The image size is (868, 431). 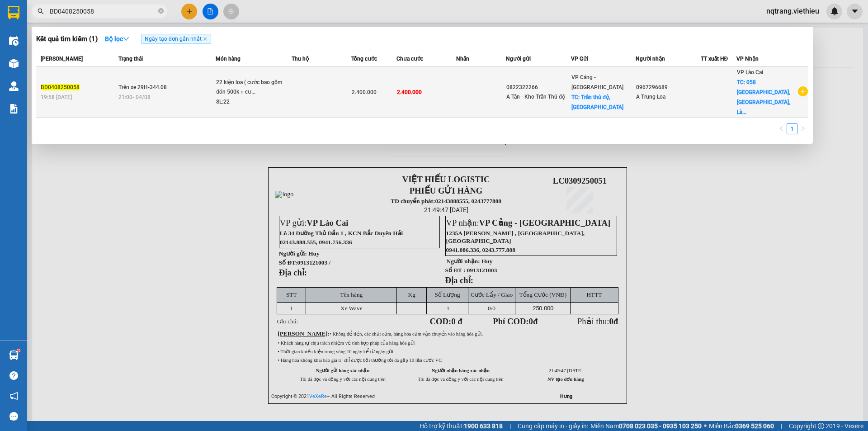 I want to click on span: search, so click(x=41, y=11).